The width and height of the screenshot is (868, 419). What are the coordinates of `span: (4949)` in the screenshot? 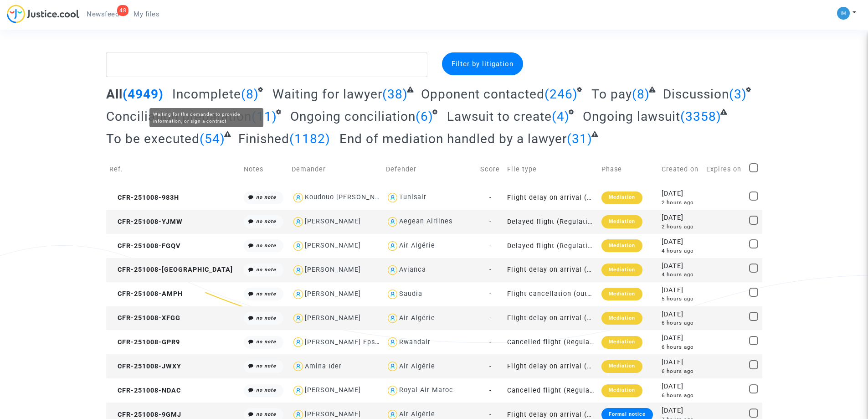 It's located at (143, 94).